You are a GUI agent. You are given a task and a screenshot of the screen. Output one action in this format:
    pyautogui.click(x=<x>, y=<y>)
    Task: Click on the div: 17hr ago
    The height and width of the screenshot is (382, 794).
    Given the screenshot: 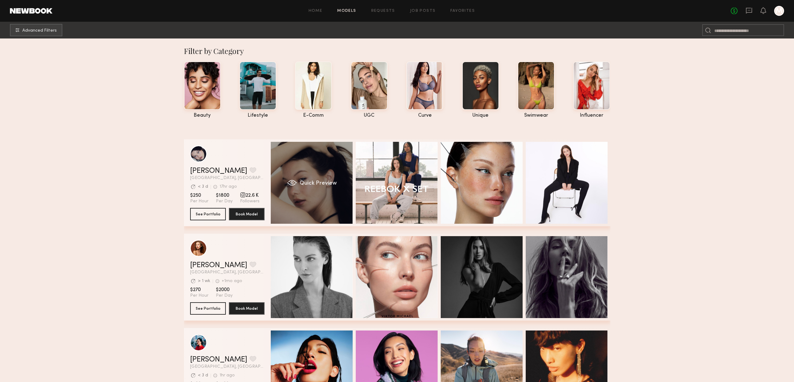 What is the action you would take?
    pyautogui.click(x=228, y=187)
    